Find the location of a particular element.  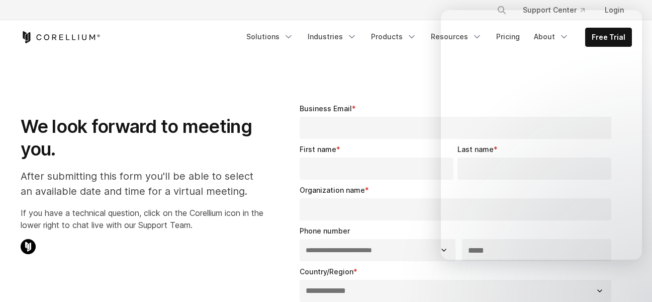

span: First name is located at coordinates (318, 149).